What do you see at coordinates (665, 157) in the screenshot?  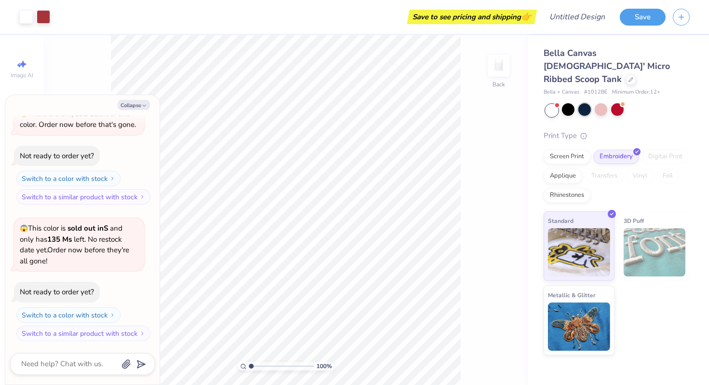 I see `div: Digital Print` at bounding box center [665, 157].